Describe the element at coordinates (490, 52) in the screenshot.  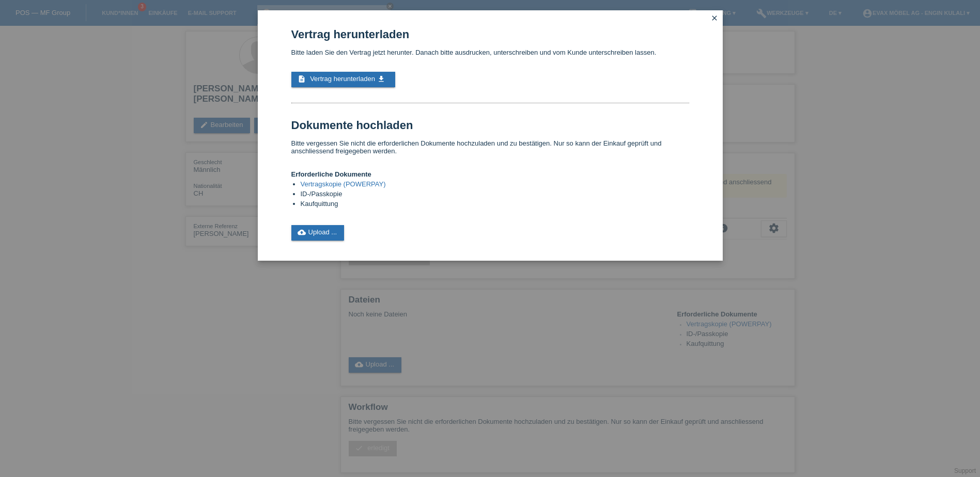
I see `p: Bitte laden Sie den Vertrag jetzt herunter. Danach bitte ausdrucken, unterschreiben und vom Kunde...` at that location.